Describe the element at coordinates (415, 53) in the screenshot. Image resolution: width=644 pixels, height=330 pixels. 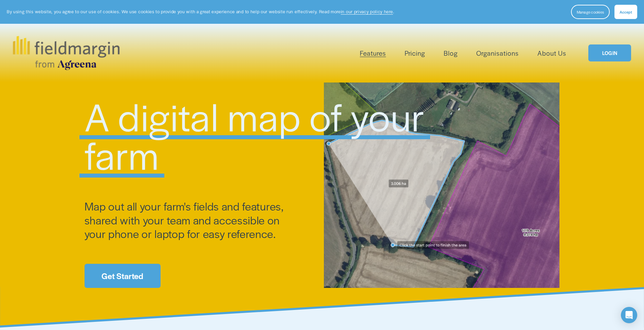
I see `a: Pricing` at that location.